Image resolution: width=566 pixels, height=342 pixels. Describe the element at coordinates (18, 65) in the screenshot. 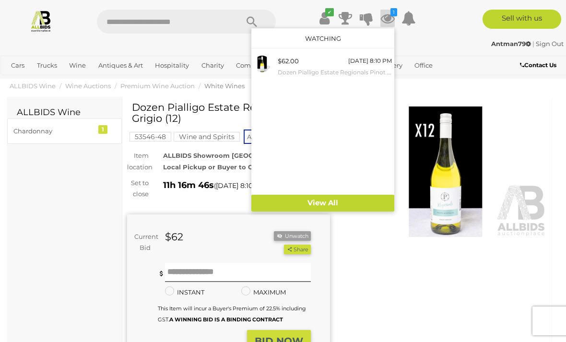

I see `a: Cars` at that location.